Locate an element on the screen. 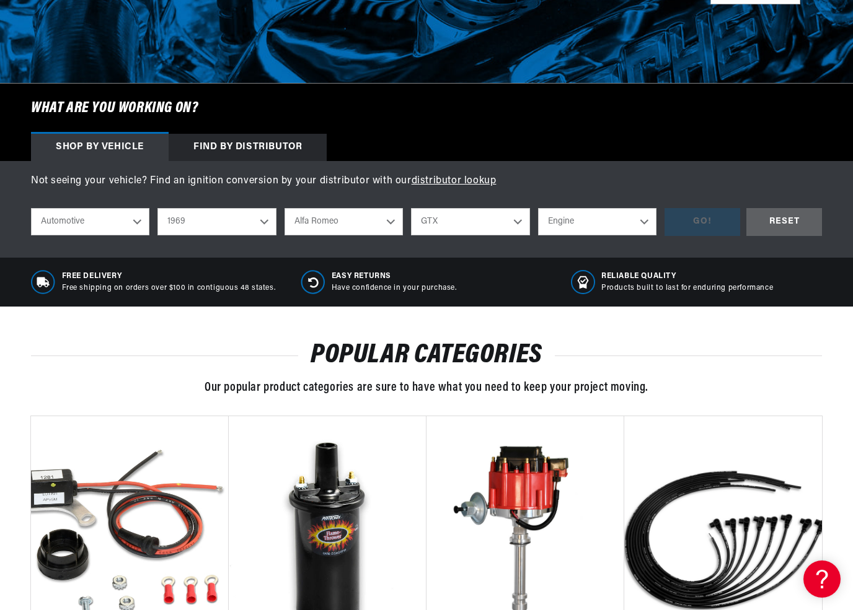 The width and height of the screenshot is (853, 610). div: Find by Distributor is located at coordinates (247, 147).